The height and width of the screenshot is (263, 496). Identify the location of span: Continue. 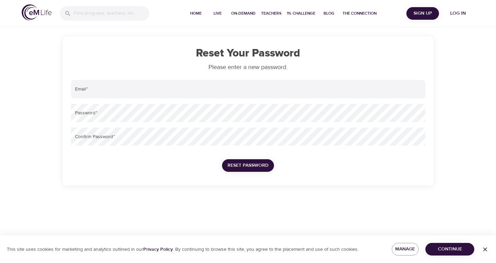
(450, 249).